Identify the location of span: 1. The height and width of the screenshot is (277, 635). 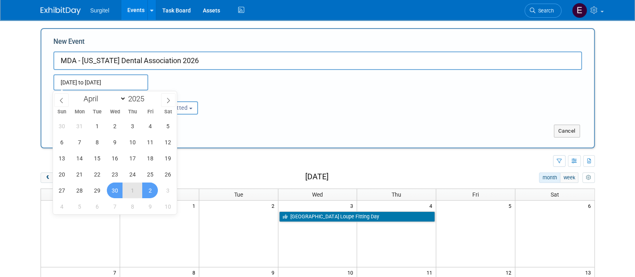
(195, 205).